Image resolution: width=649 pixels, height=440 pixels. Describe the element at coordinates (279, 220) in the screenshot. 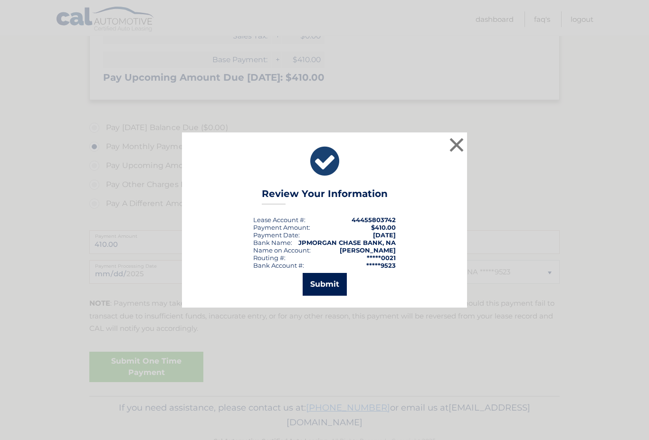

I see `div: Lease Account #:` at that location.